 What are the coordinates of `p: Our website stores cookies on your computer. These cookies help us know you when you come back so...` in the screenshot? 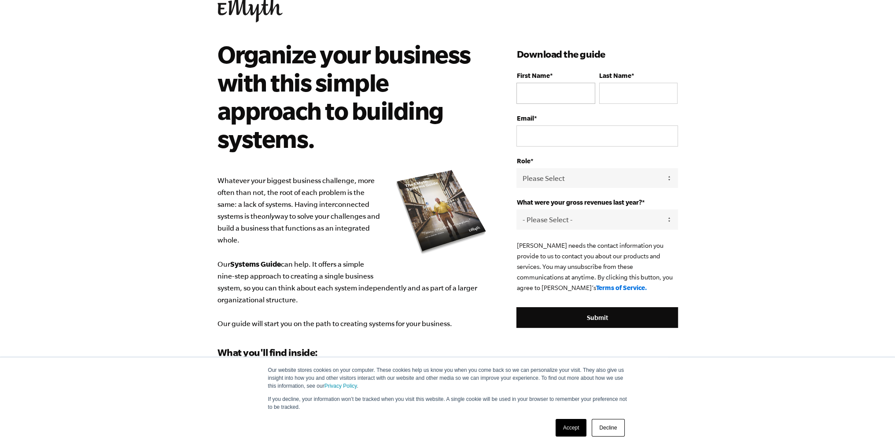 It's located at (448, 378).